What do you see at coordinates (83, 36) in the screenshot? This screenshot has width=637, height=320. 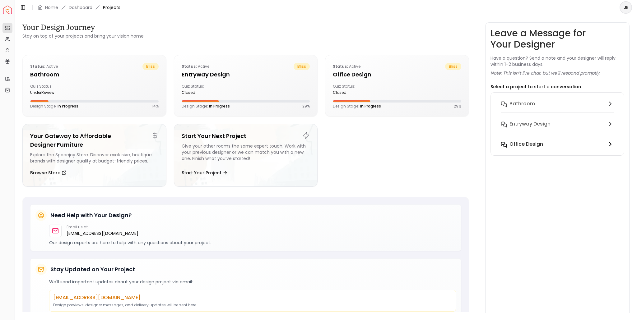 I see `small: Stay on top of your projects and bring your vision home` at bounding box center [83, 36].